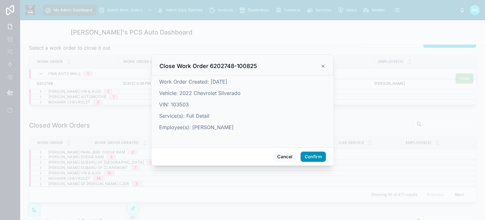 Image resolution: width=485 pixels, height=220 pixels. What do you see at coordinates (313, 156) in the screenshot?
I see `button: Confirm` at bounding box center [313, 156].